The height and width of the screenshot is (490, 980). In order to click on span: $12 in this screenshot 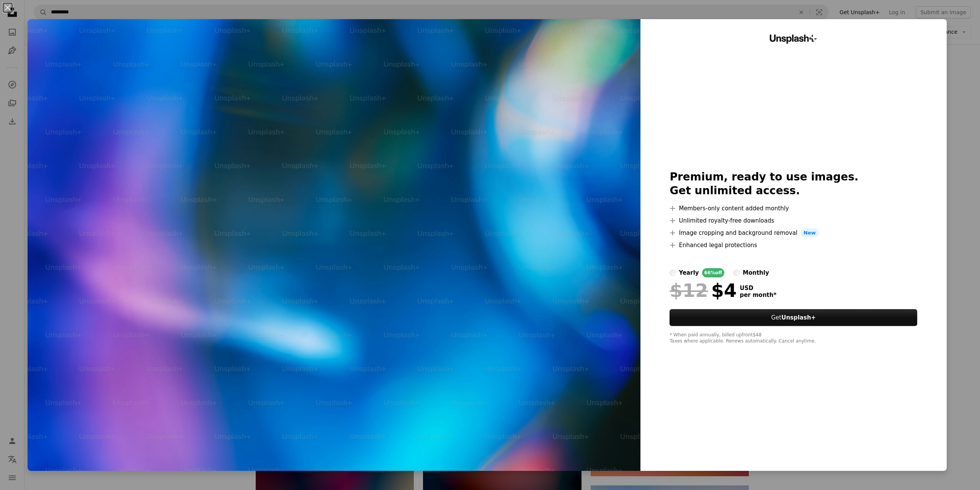, I will do `click(689, 290)`.